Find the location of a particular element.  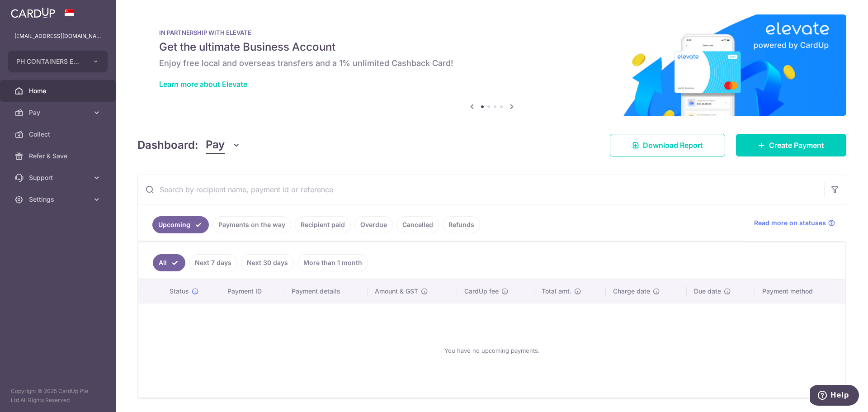

img: CardUp is located at coordinates (33, 13).